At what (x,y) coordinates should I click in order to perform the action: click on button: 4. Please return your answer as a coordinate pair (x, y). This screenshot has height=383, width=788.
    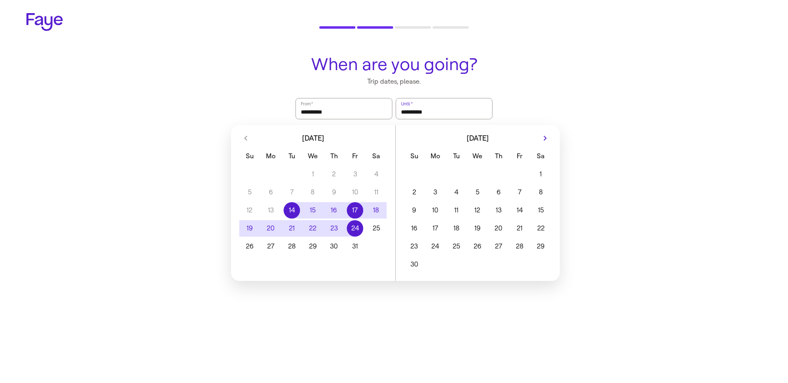
    Looking at the image, I should click on (456, 192).